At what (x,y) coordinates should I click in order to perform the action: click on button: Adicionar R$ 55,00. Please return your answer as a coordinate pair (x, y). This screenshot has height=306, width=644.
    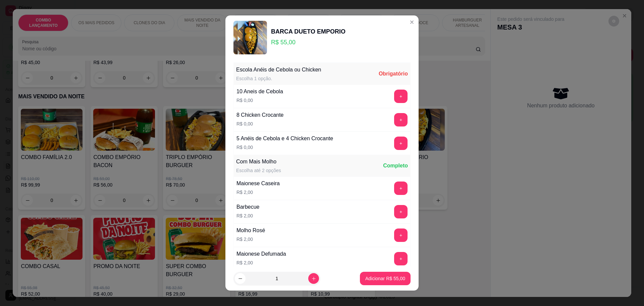
    Looking at the image, I should click on (385, 279).